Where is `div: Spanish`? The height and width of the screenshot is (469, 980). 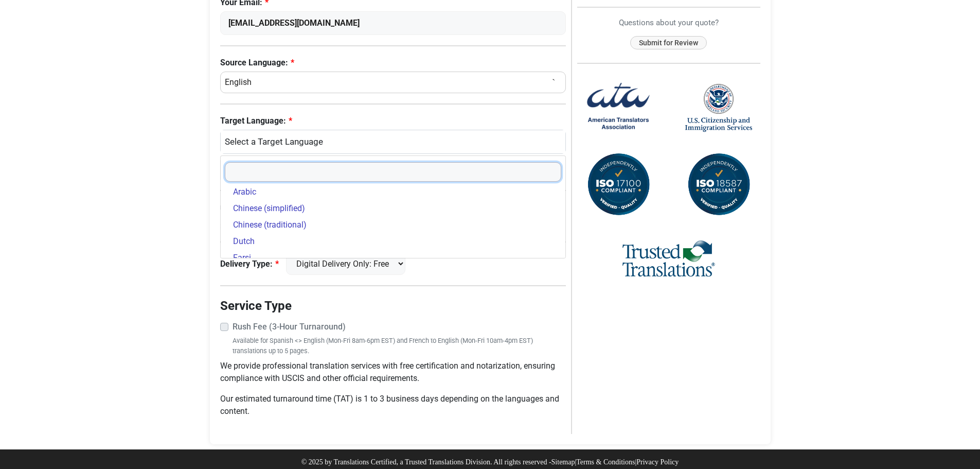 div: Spanish is located at coordinates (391, 142).